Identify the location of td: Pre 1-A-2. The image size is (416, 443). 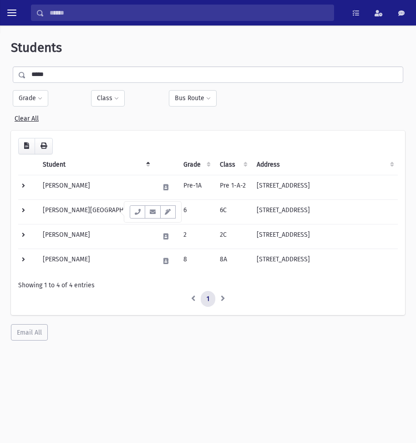
(233, 187).